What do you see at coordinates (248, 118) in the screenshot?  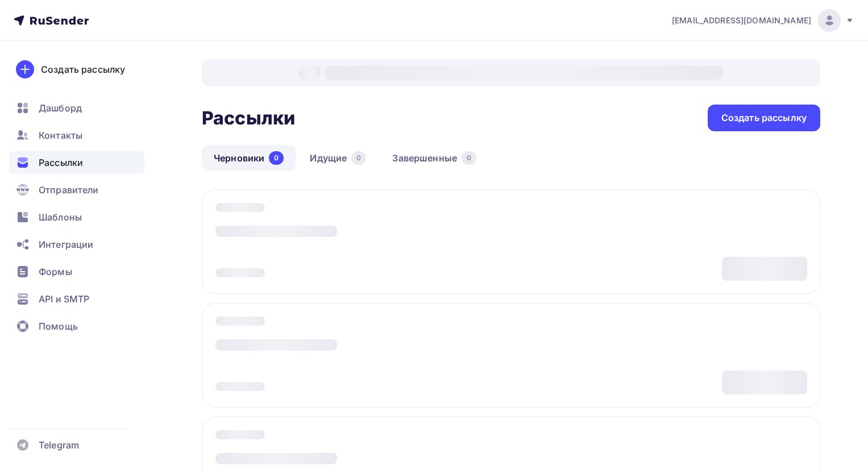 I see `h2: Рассылки` at bounding box center [248, 118].